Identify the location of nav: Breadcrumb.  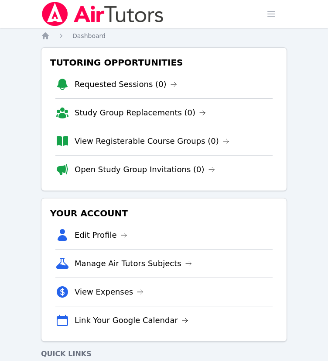
(164, 36).